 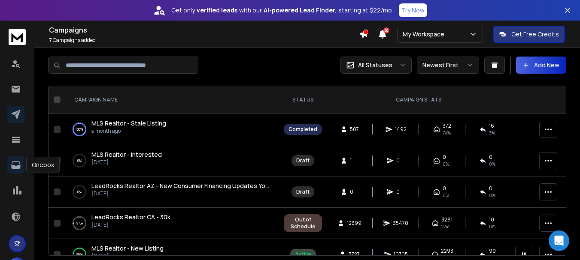 What do you see at coordinates (171, 100) in the screenshot?
I see `th: CAMPAIGN NAME` at bounding box center [171, 100].